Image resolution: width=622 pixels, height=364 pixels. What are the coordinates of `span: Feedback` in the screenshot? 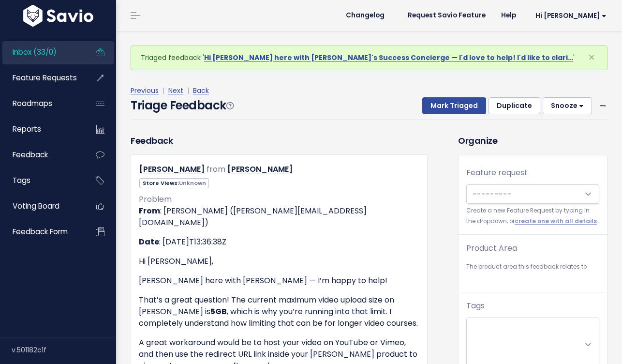 It's located at (30, 154).